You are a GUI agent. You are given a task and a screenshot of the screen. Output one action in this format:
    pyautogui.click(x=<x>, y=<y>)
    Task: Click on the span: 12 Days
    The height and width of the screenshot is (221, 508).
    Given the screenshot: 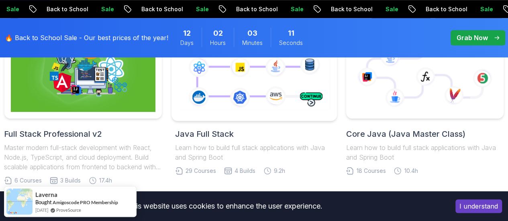 What is the action you would take?
    pyautogui.click(x=187, y=33)
    